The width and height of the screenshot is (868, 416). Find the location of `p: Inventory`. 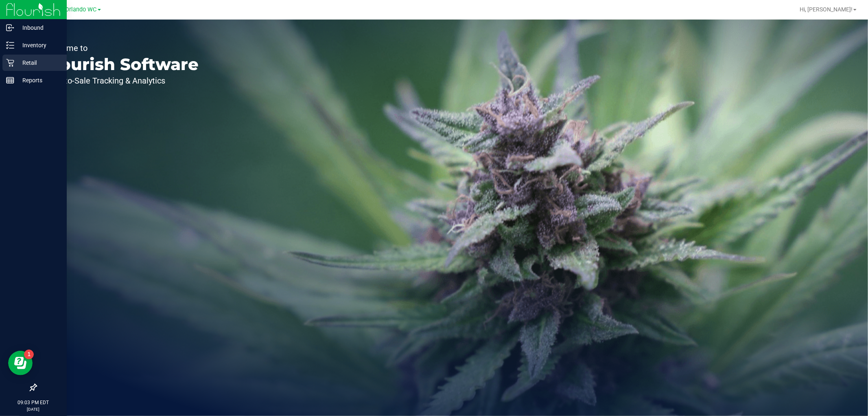

p: Inventory is located at coordinates (39, 45).